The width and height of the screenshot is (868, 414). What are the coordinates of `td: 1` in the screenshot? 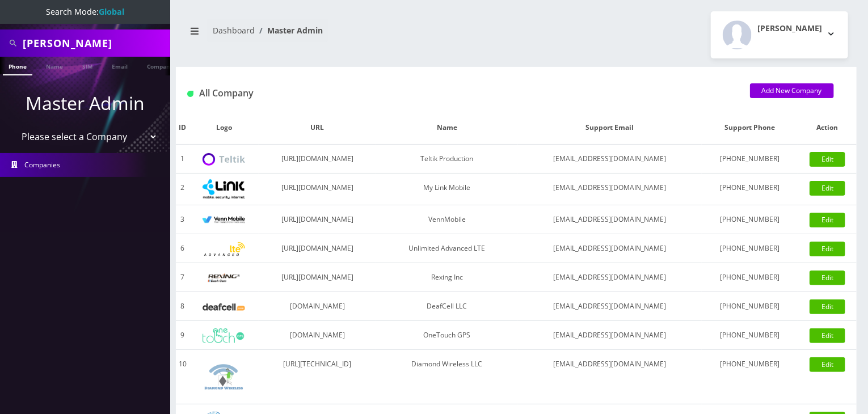 It's located at (183, 159).